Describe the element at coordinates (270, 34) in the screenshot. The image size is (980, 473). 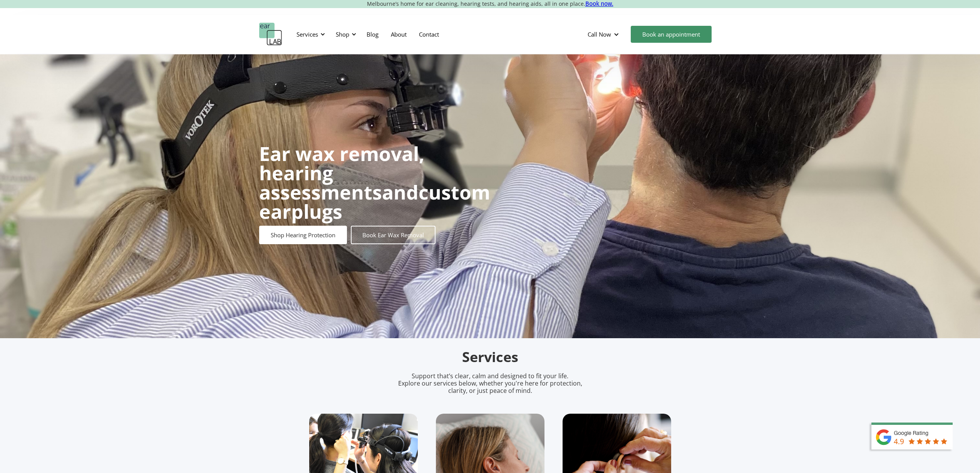
I see `a: home` at that location.